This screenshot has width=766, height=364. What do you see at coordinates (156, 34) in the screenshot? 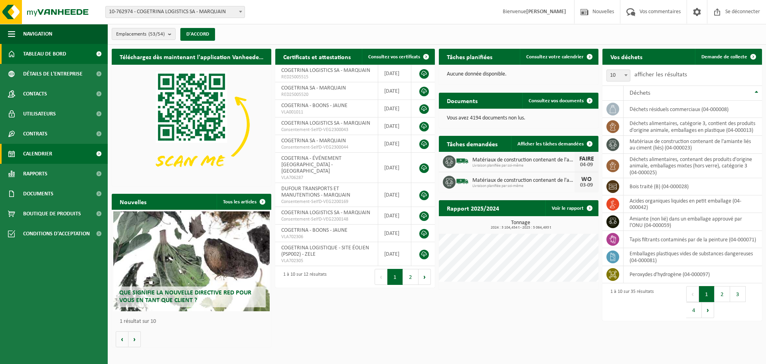
I see `font: (53/54)` at bounding box center [156, 34].